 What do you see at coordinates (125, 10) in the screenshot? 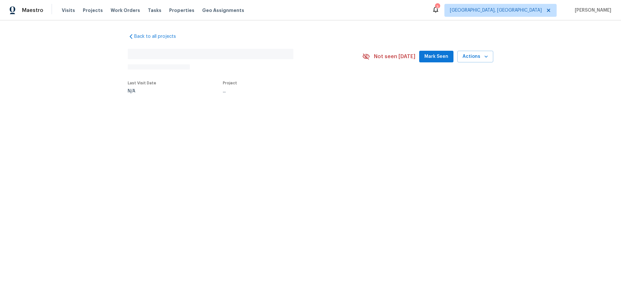
I see `span: Work Orders` at bounding box center [125, 10].